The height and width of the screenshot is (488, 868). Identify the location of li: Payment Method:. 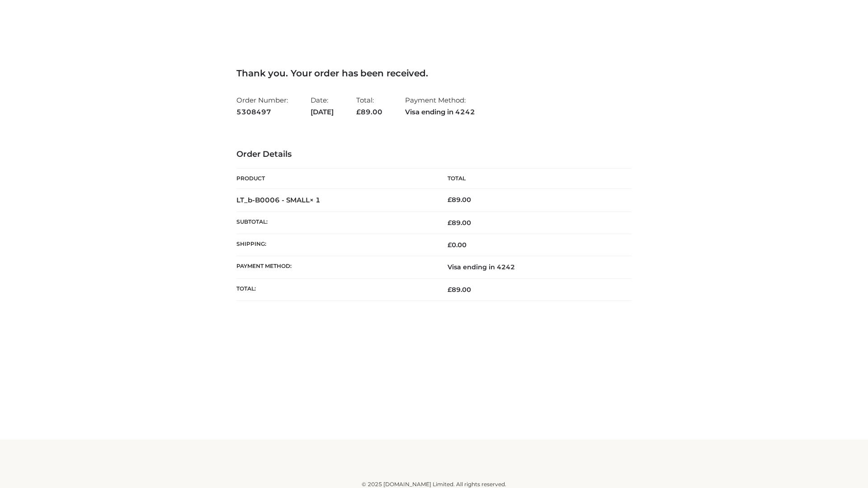
(440, 106).